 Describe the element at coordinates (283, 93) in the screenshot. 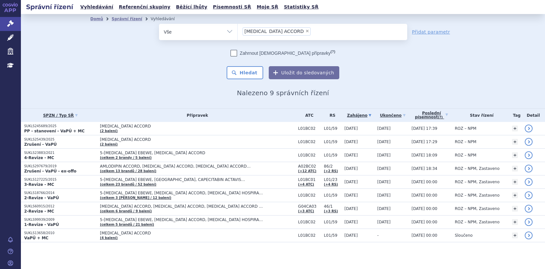

I see `span: Nalezeno 9 správních řízení` at that location.